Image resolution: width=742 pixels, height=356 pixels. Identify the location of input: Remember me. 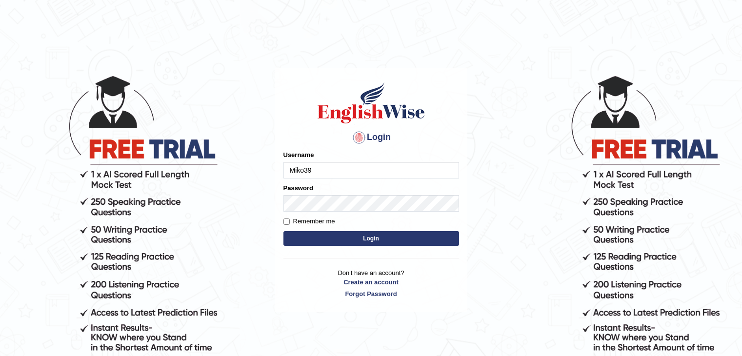
(287, 222).